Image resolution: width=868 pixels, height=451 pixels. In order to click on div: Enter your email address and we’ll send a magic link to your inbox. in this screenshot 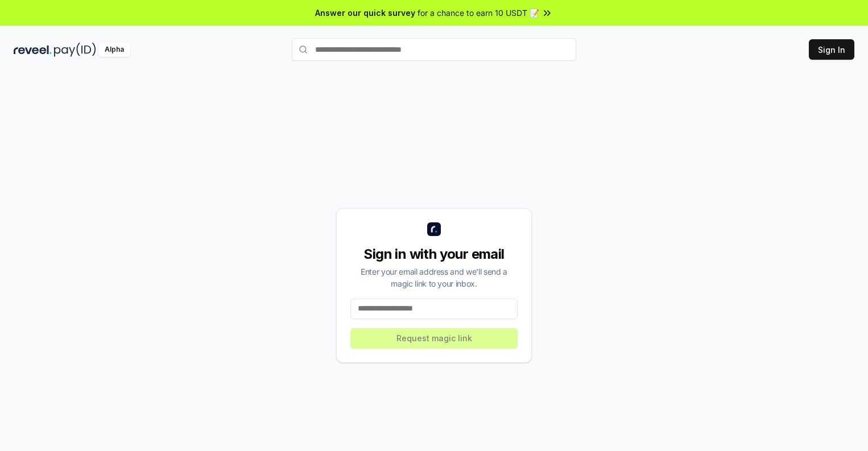, I will do `click(434, 278)`.